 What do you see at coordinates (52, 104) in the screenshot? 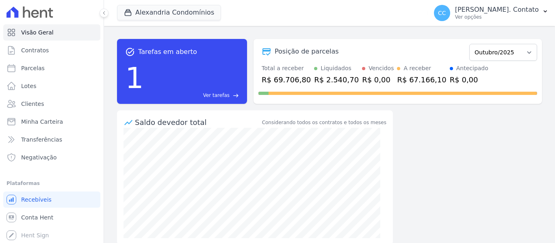
I see `a: Clientes` at bounding box center [52, 104].